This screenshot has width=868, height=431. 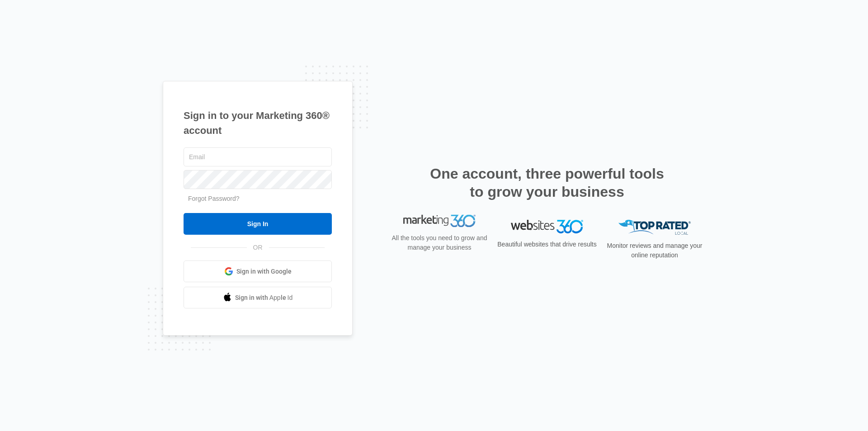 I want to click on a: Forgot Password?, so click(x=214, y=199).